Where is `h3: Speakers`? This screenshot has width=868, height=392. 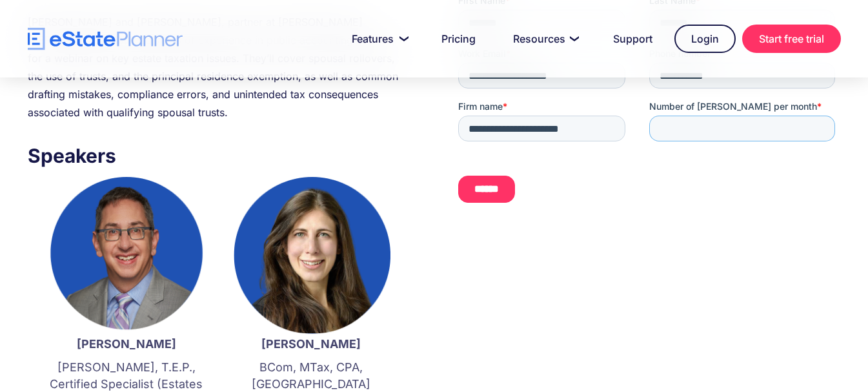
h3: Speakers is located at coordinates (219, 156).